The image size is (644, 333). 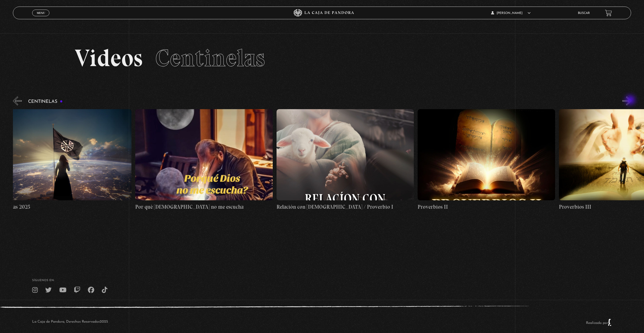 I want to click on h4: SÍguenos en:, so click(x=322, y=280).